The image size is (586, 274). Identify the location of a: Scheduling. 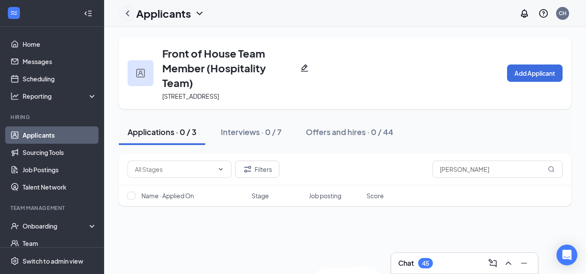
(59, 79).